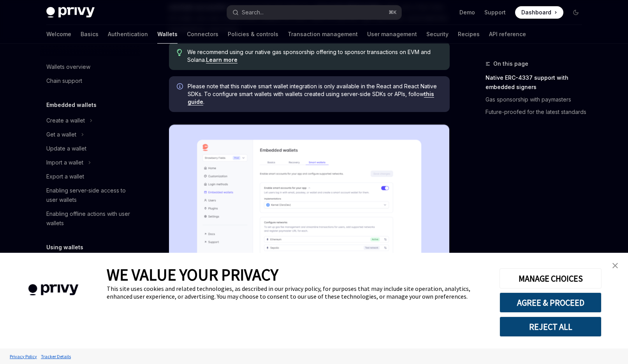 The width and height of the screenshot is (628, 364). Describe the element at coordinates (90, 177) in the screenshot. I see `a: Export a wallet` at that location.